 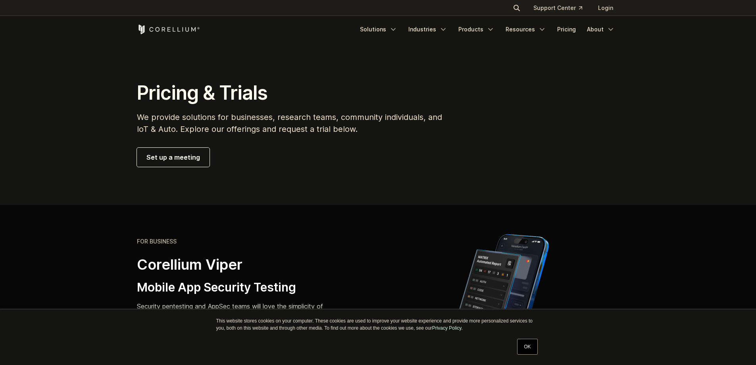 What do you see at coordinates (157, 241) in the screenshot?
I see `h6: FOR BUSINESS` at bounding box center [157, 241].